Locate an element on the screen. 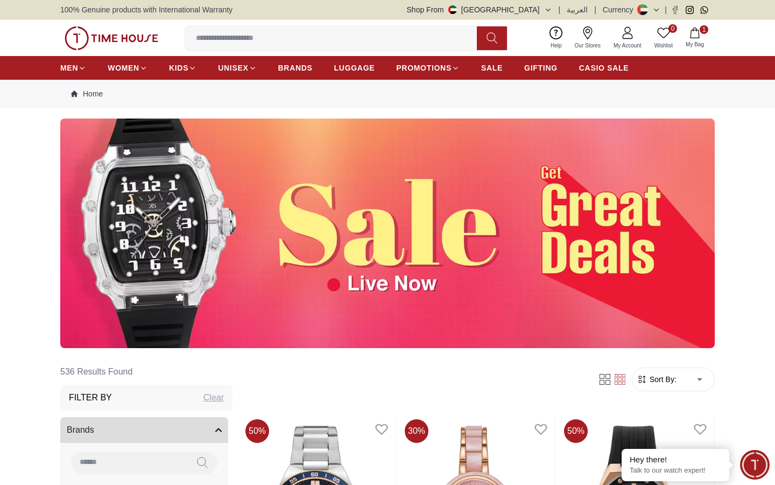 Image resolution: width=775 pixels, height=485 pixels. a: PROMOTIONS is located at coordinates (428, 68).